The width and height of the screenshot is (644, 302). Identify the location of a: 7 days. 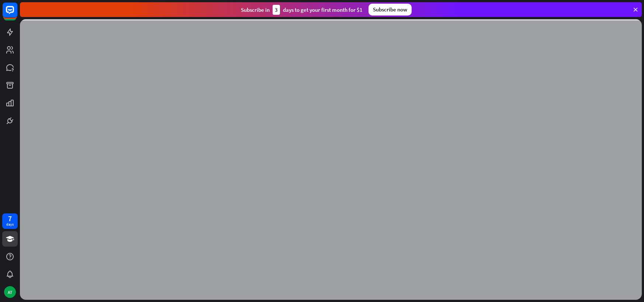
(10, 221).